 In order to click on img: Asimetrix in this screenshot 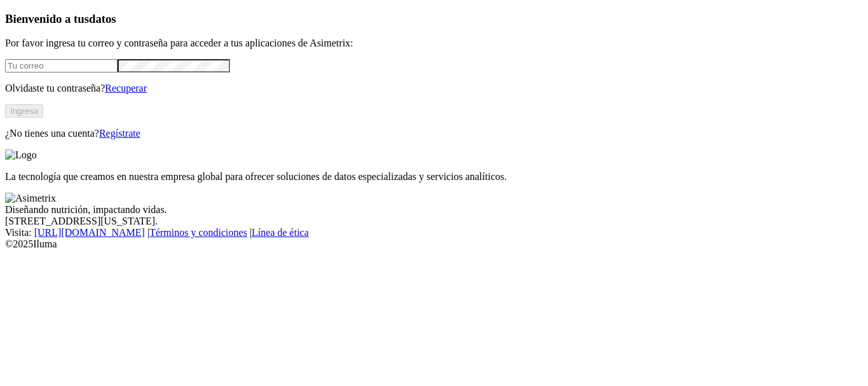, I will do `click(30, 198)`.